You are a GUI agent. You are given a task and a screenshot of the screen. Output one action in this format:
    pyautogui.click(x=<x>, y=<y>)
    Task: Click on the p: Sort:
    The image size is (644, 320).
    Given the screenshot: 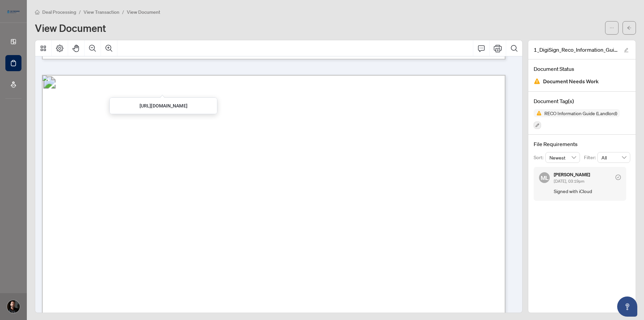 What is the action you would take?
    pyautogui.click(x=539, y=157)
    